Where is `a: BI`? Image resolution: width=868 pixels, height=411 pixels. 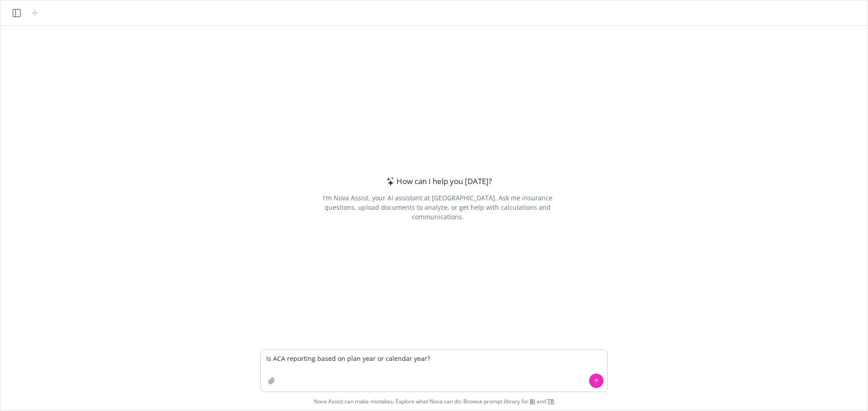
a: BI is located at coordinates (532, 402).